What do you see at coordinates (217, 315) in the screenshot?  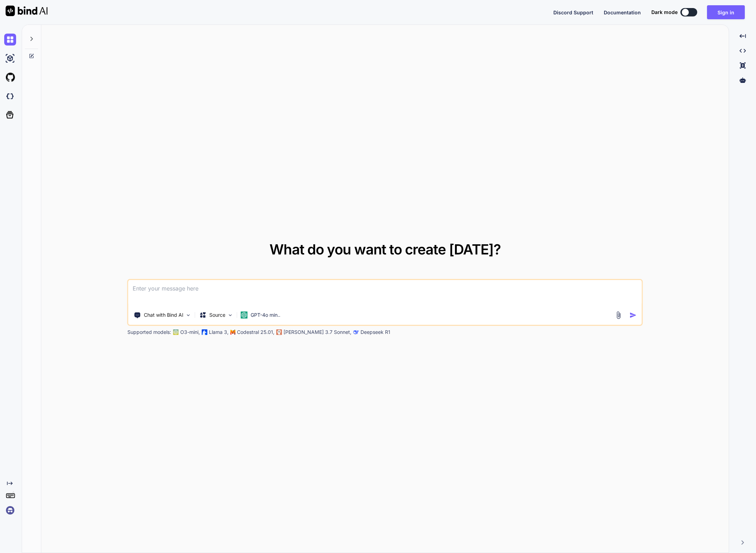 I see `p: Source` at bounding box center [217, 315].